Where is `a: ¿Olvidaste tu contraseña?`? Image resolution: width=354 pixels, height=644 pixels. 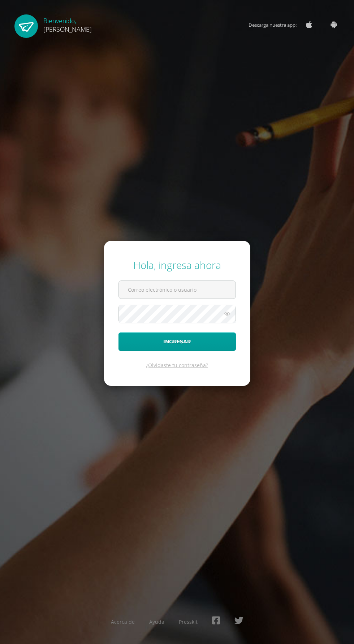
a: ¿Olvidaste tu contraseña? is located at coordinates (177, 365).